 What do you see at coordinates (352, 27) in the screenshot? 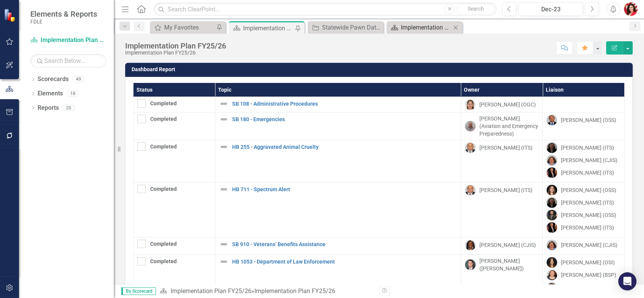
I see `div: Statewide Pawn Data Database Feasibility Study` at bounding box center [352, 27].